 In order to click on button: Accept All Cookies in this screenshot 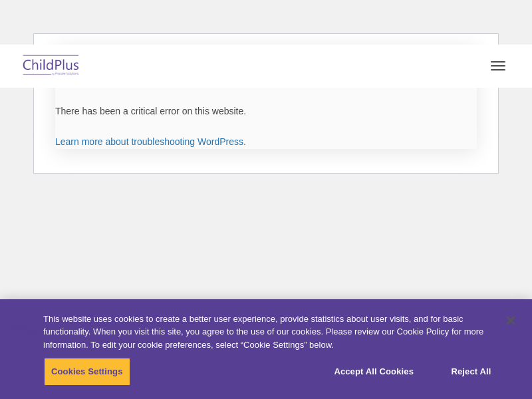, I will do `click(374, 372)`.